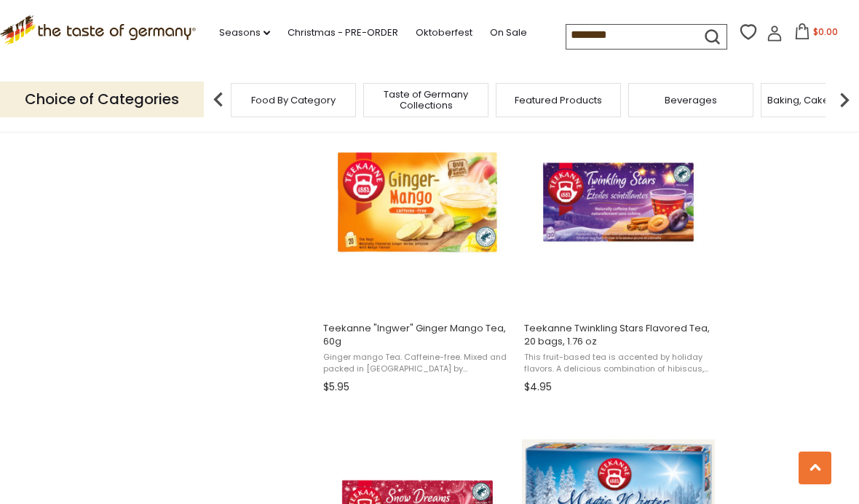  What do you see at coordinates (691, 100) in the screenshot?
I see `span: Beverages` at bounding box center [691, 100].